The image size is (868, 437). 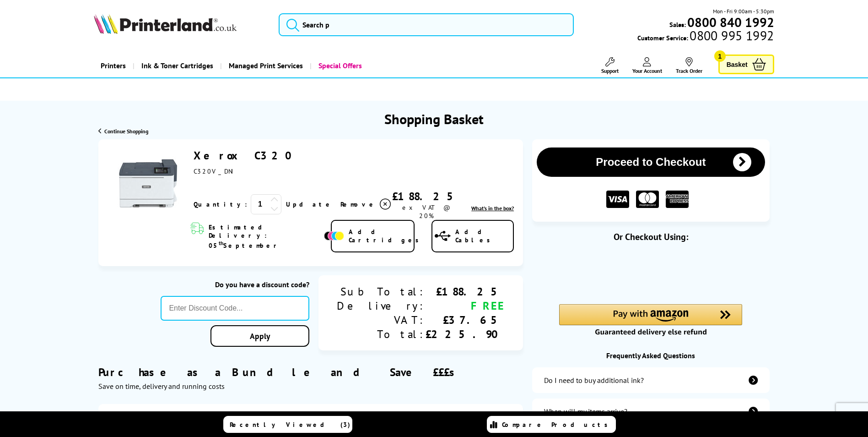 I want to click on img: Xerox C320, so click(x=148, y=183).